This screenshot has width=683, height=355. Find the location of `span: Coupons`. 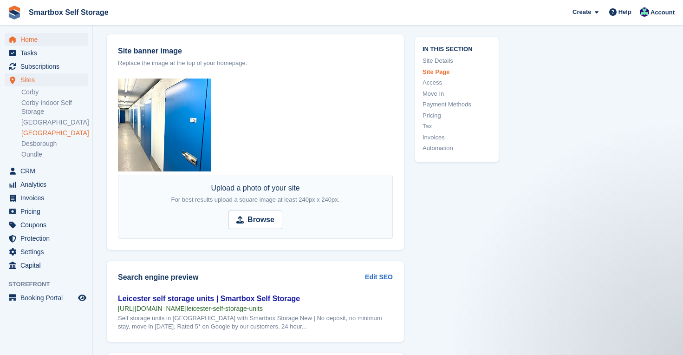

span: Coupons is located at coordinates (48, 225).